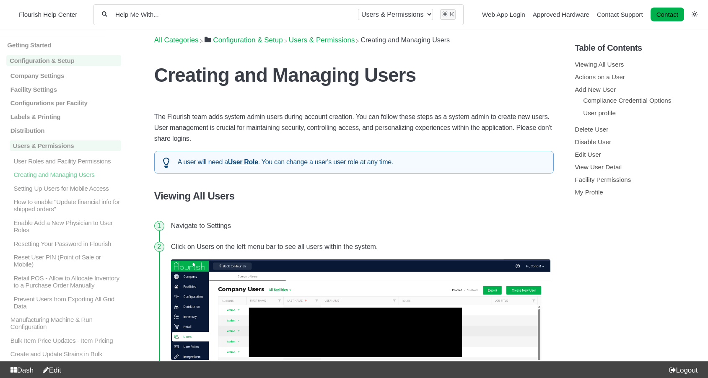 The height and width of the screenshot is (378, 708). What do you see at coordinates (638, 48) in the screenshot?
I see `h5: Table of Contents` at bounding box center [638, 48].